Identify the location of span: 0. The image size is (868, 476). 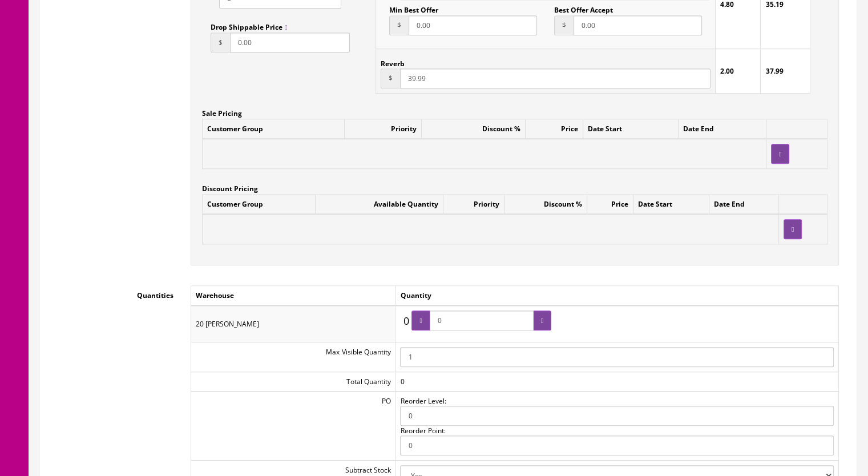
(406, 321).